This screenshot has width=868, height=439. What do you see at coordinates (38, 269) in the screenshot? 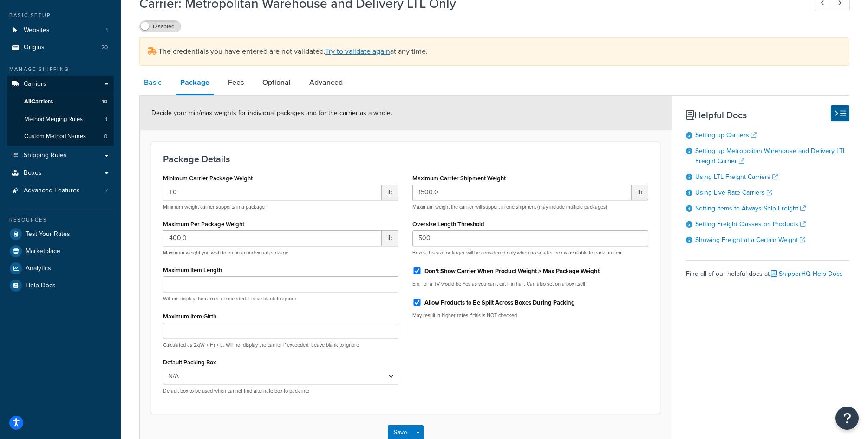
I see `span: Analytics` at bounding box center [38, 269].